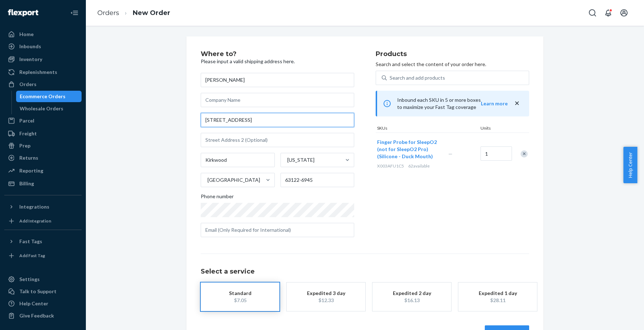  What do you see at coordinates (407, 149) in the screenshot?
I see `span: Finger Probe for SleepO2 (not for SleepO2 Pro) (Silicone - Duck Mouth)` at bounding box center [407, 149].